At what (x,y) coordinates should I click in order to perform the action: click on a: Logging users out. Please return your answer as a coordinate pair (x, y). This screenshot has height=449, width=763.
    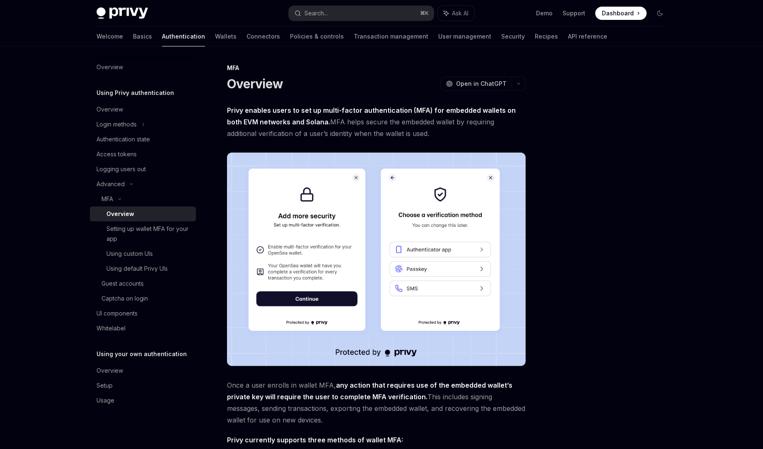
    Looking at the image, I should click on (143, 169).